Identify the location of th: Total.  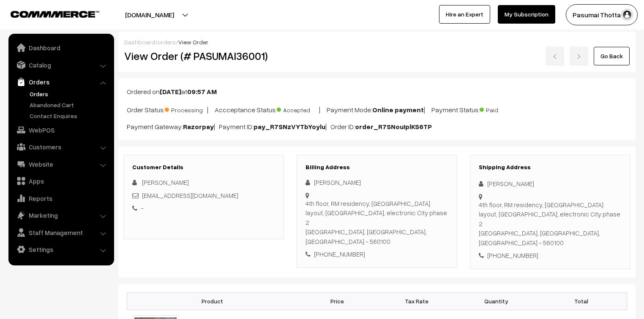
(581, 301).